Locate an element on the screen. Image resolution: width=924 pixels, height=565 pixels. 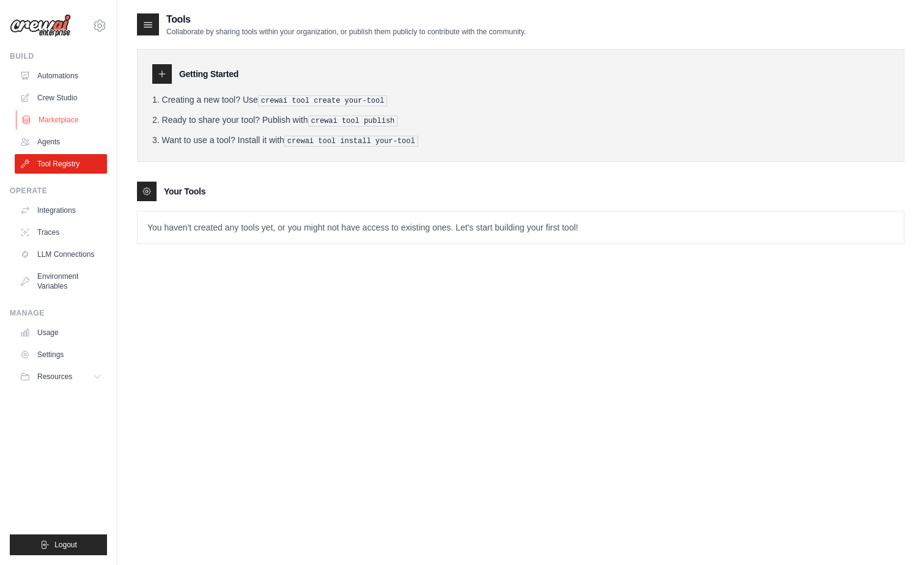
div: Operate is located at coordinates (58, 191).